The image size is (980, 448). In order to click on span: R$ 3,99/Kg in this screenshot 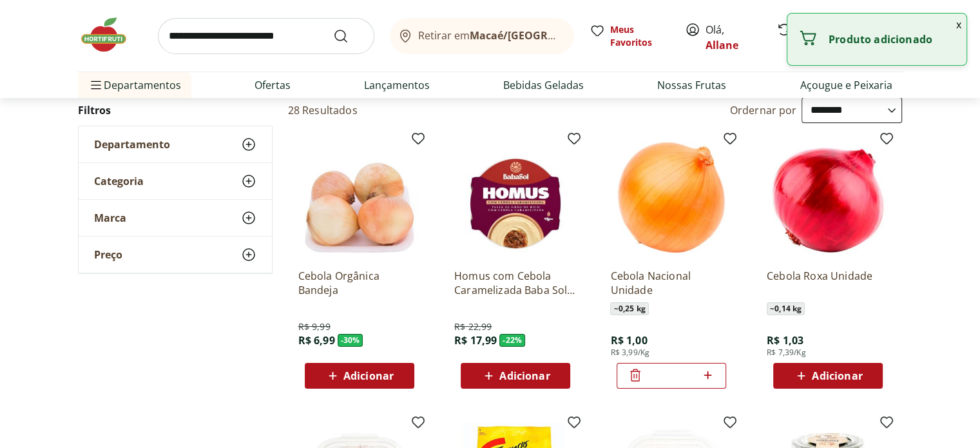, I will do `click(629, 353)`.